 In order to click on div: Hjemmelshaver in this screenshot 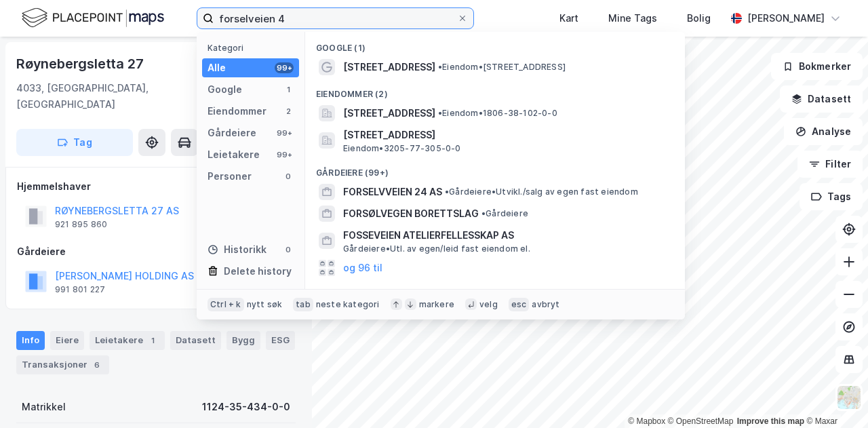, I will do `click(156, 186)`.